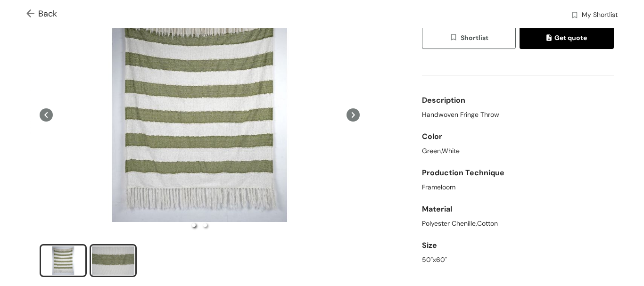 The image size is (644, 286). Describe the element at coordinates (461, 115) in the screenshot. I see `span: Handwoven Fringe Throw` at that location.